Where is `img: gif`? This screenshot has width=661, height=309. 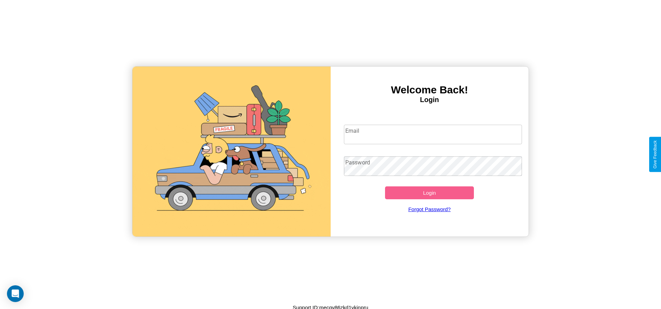 img: gif is located at coordinates (231, 151).